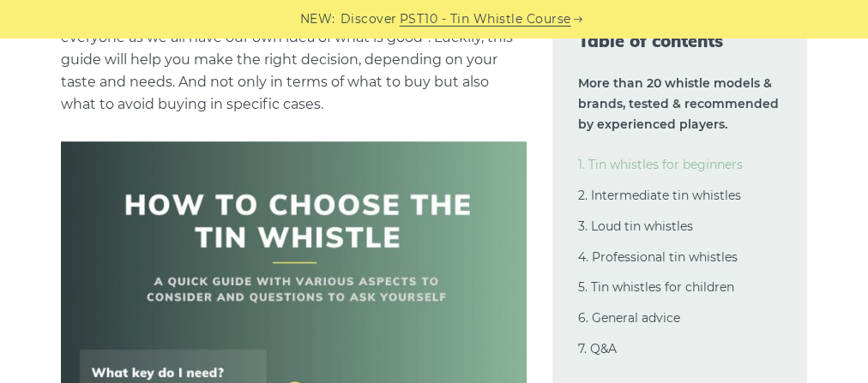 This screenshot has height=383, width=868. Describe the element at coordinates (317, 18) in the screenshot. I see `span: NEW:` at that location.